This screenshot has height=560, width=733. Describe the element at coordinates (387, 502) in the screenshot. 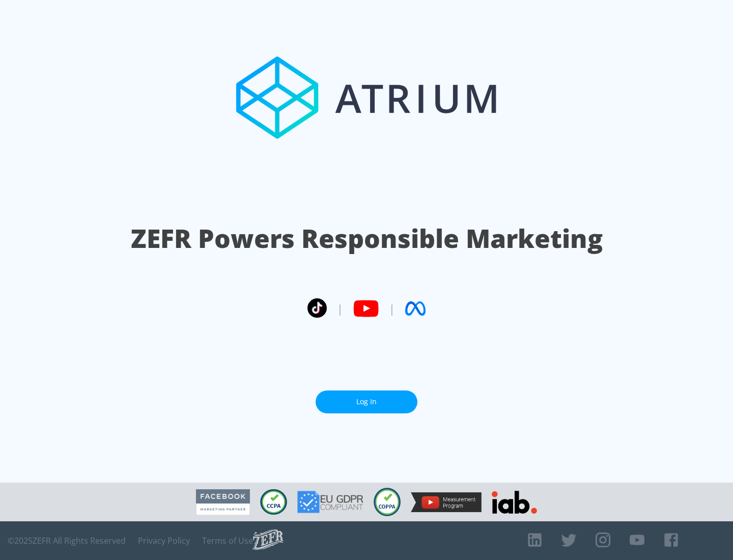

I see `img: COPPA Compliant` at that location.